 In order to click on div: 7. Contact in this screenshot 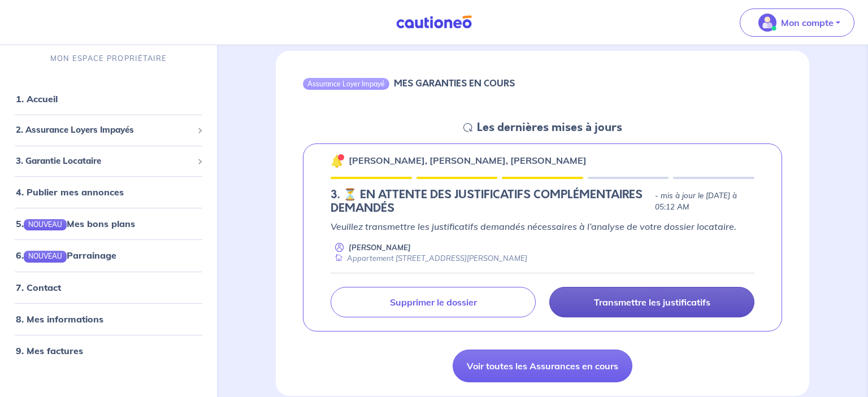, I will do `click(109, 287)`.